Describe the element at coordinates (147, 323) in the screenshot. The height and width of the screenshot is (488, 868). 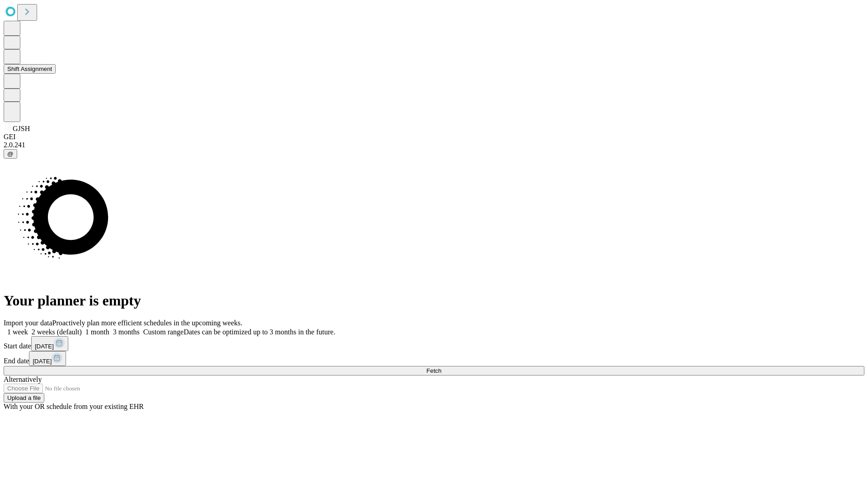
I see `span: Proactively plan more efficient schedules in the upcoming weeks.` at that location.